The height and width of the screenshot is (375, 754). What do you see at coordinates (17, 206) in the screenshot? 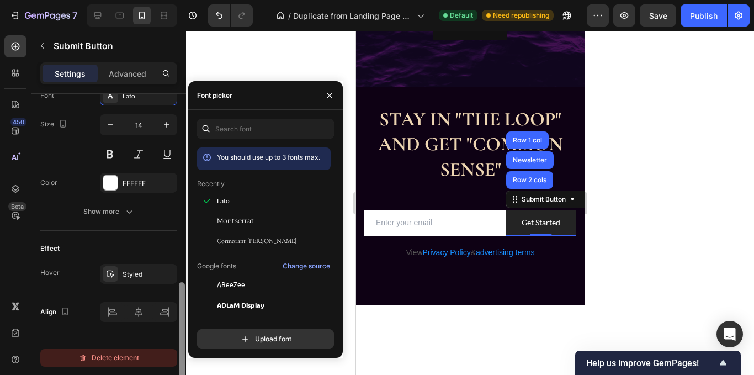
I see `div: Beta` at bounding box center [17, 206].